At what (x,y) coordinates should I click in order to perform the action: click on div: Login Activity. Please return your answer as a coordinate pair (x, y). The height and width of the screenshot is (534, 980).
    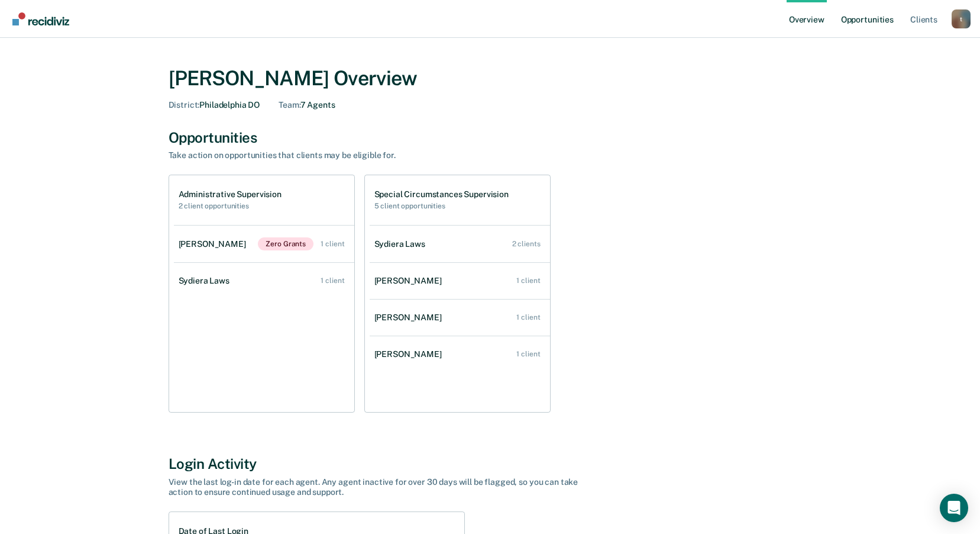
    Looking at the image, I should click on (490, 464).